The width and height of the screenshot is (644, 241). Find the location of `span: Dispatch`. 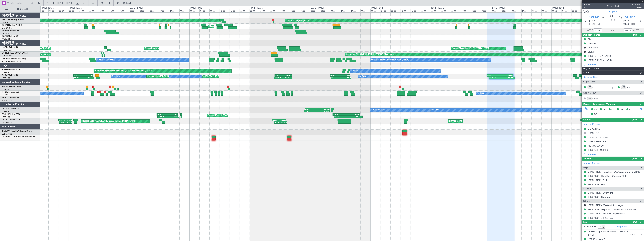

span: Dispatch is located at coordinates (587, 168).